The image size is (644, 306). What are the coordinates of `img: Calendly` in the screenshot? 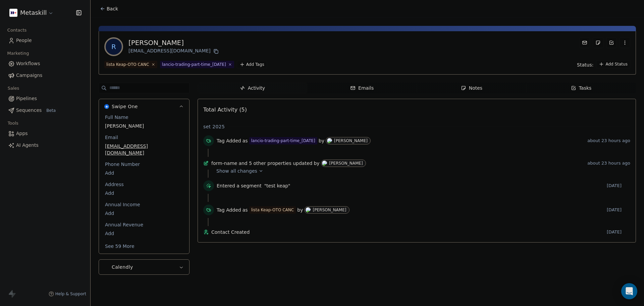 It's located at (107, 267).